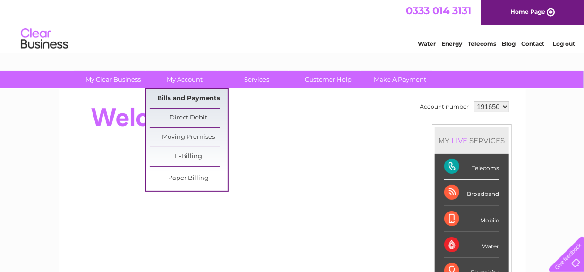  What do you see at coordinates (564, 43) in the screenshot?
I see `a: Log out` at bounding box center [564, 43].